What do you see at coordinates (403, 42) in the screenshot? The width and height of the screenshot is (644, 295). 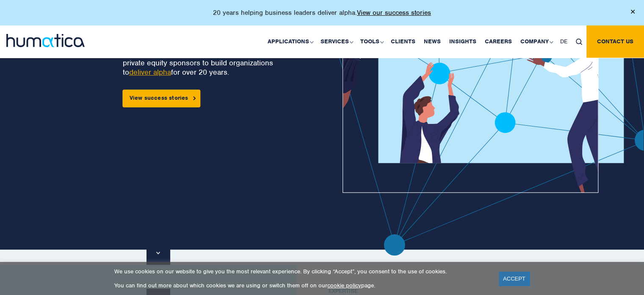 I see `a: Clients` at bounding box center [403, 42].